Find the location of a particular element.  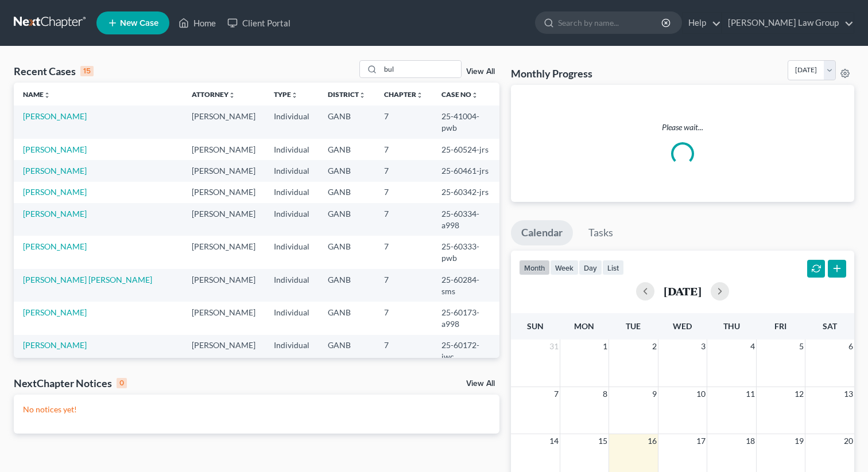

p: Please wait... is located at coordinates (682, 127).